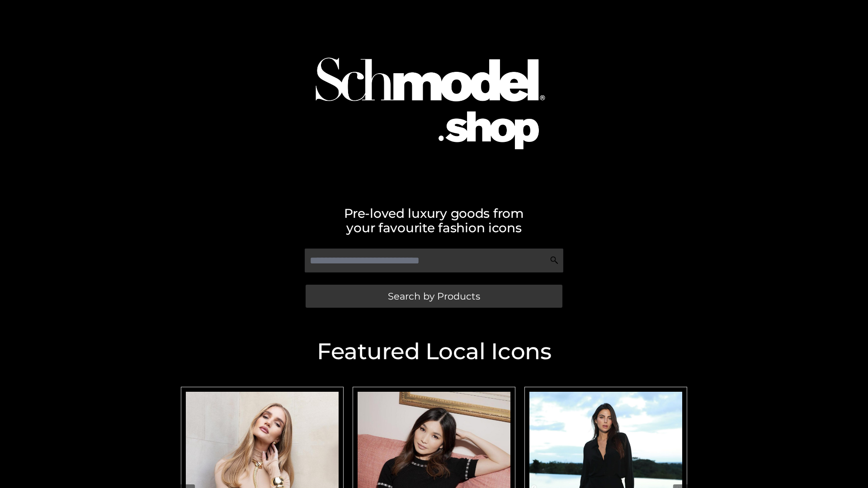 The width and height of the screenshot is (868, 488). I want to click on a: Search by Products, so click(434, 296).